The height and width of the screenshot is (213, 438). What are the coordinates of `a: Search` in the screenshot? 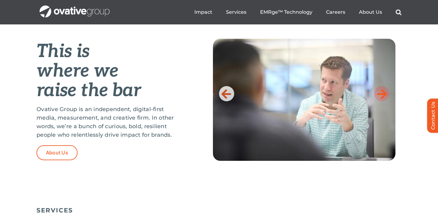 It's located at (399, 12).